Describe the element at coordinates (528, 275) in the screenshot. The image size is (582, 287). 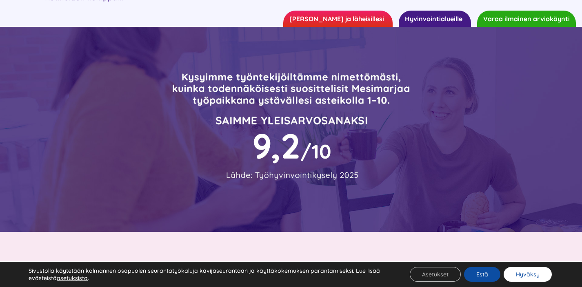
I see `button: Hyväksy` at that location.